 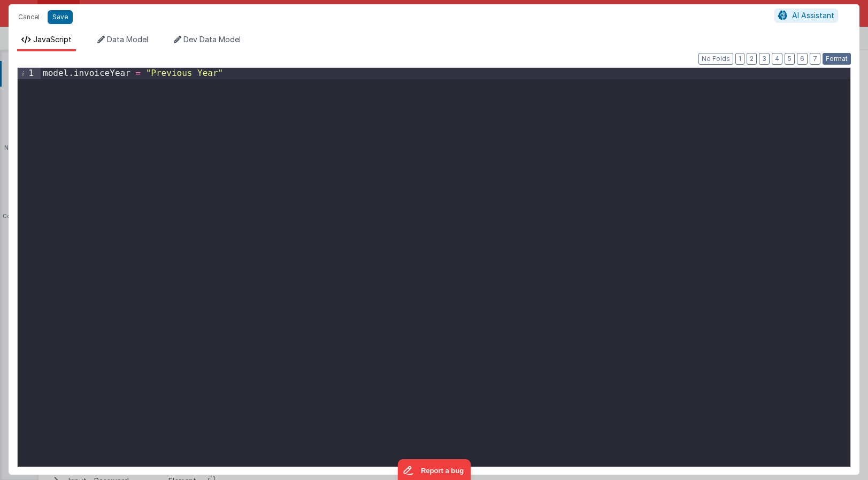 What do you see at coordinates (815, 59) in the screenshot?
I see `button: 7` at bounding box center [815, 59].